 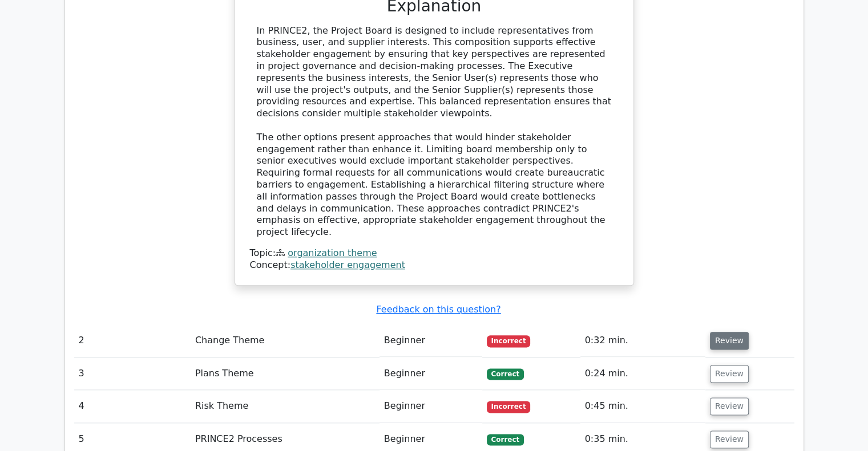 I want to click on td: Risk Theme, so click(x=285, y=406).